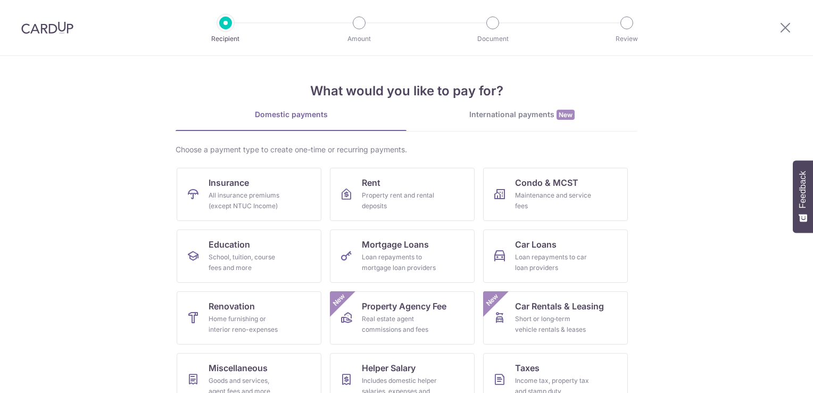 This screenshot has height=393, width=813. What do you see at coordinates (47, 28) in the screenshot?
I see `img: CardUp` at bounding box center [47, 28].